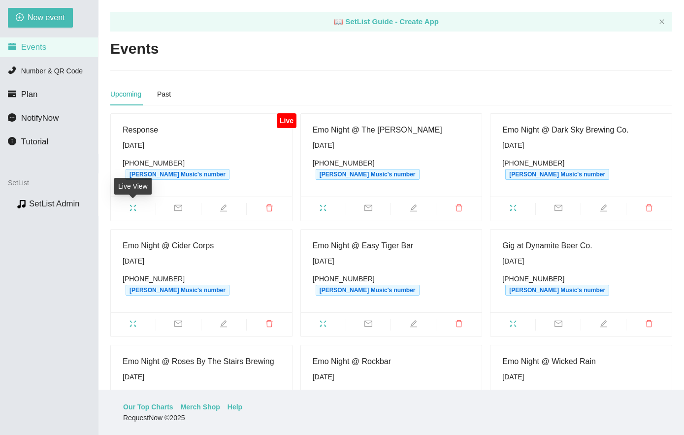  What do you see at coordinates (235, 407) in the screenshot?
I see `a: Help` at bounding box center [235, 407].